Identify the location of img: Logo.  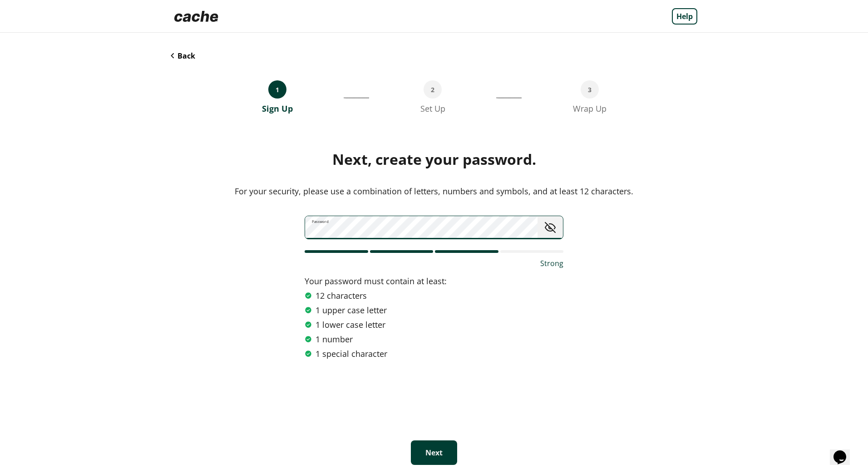
(196, 16).